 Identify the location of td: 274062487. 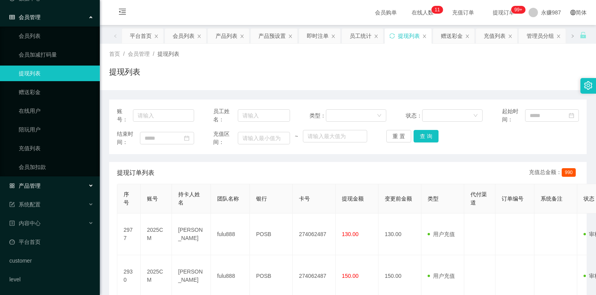
(314, 234).